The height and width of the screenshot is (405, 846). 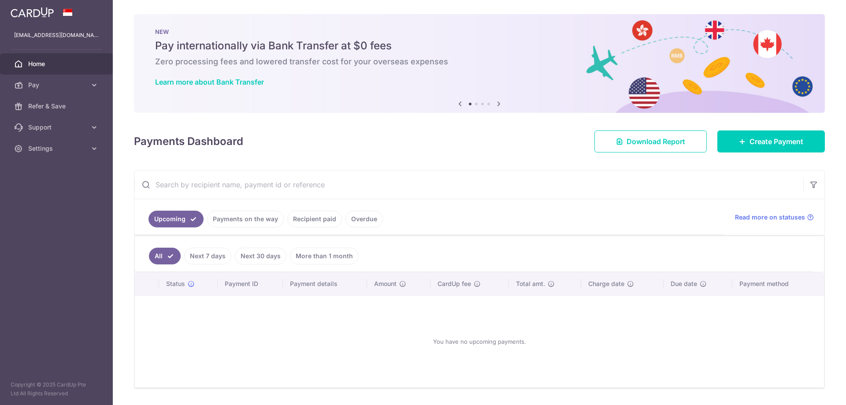 What do you see at coordinates (250, 284) in the screenshot?
I see `th: Payment ID` at bounding box center [250, 284].